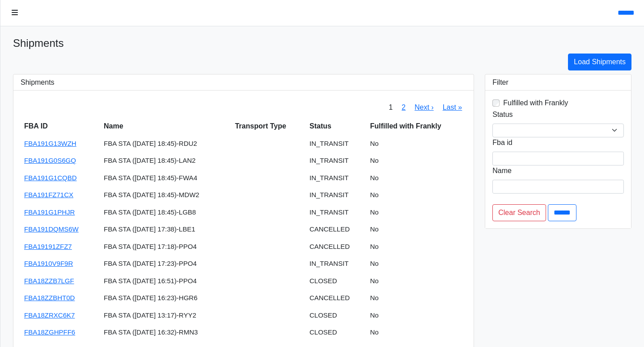 The width and height of the screenshot is (644, 347). I want to click on a: Next ›, so click(424, 107).